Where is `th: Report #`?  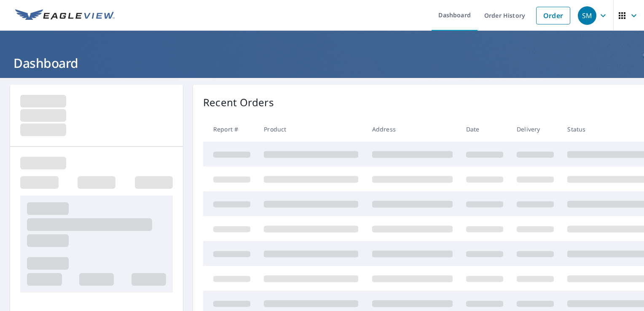 th: Report # is located at coordinates (230, 129).